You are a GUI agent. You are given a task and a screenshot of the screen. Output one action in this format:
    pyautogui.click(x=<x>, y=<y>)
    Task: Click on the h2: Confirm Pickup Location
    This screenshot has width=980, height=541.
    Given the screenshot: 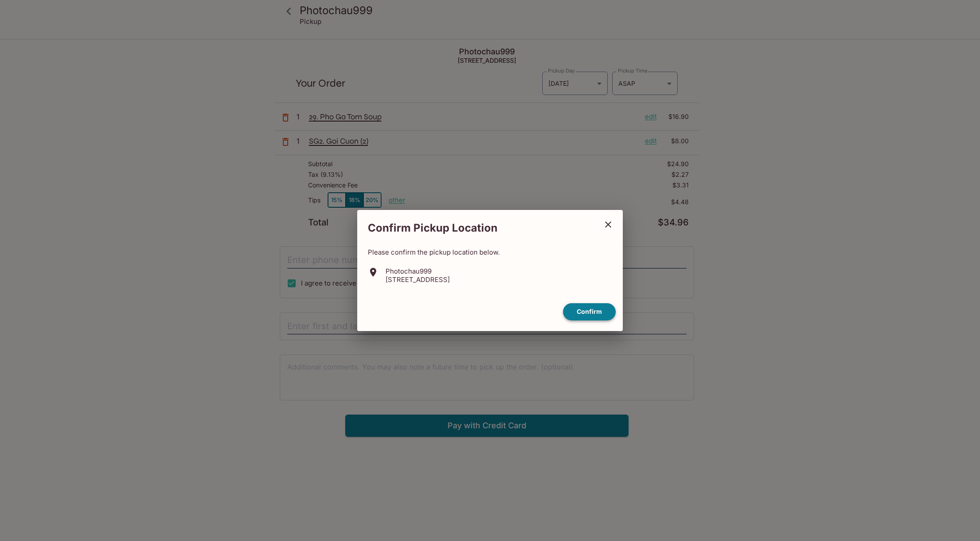 What is the action you would take?
    pyautogui.click(x=477, y=229)
    